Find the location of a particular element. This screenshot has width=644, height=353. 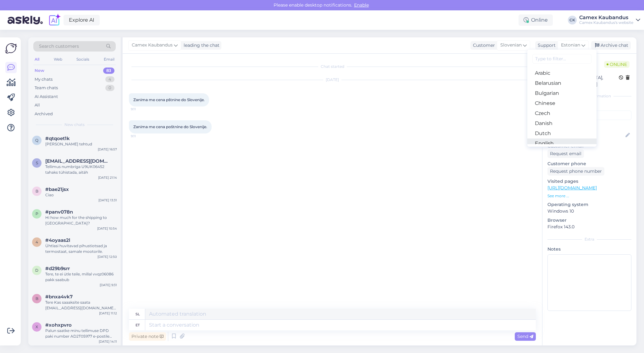

span: 4 is located at coordinates (37, 242).